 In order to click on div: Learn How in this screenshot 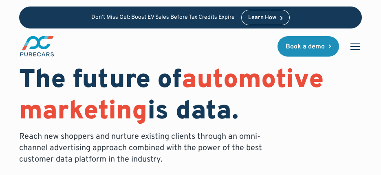, I will do `click(262, 18)`.